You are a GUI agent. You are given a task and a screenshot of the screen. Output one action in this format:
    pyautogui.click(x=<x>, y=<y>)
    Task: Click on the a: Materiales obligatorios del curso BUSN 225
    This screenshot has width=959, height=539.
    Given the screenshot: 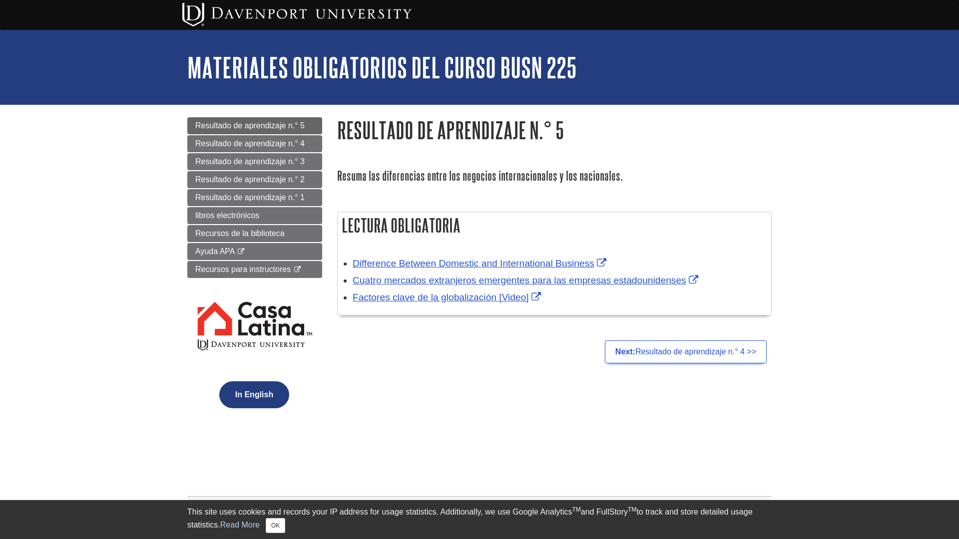 What is the action you would take?
    pyautogui.click(x=382, y=67)
    